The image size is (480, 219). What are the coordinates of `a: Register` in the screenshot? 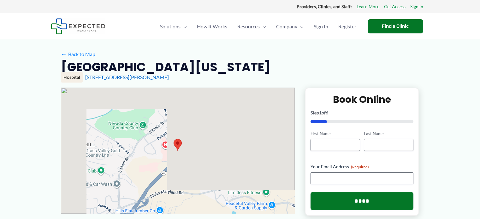 It's located at (347, 26).